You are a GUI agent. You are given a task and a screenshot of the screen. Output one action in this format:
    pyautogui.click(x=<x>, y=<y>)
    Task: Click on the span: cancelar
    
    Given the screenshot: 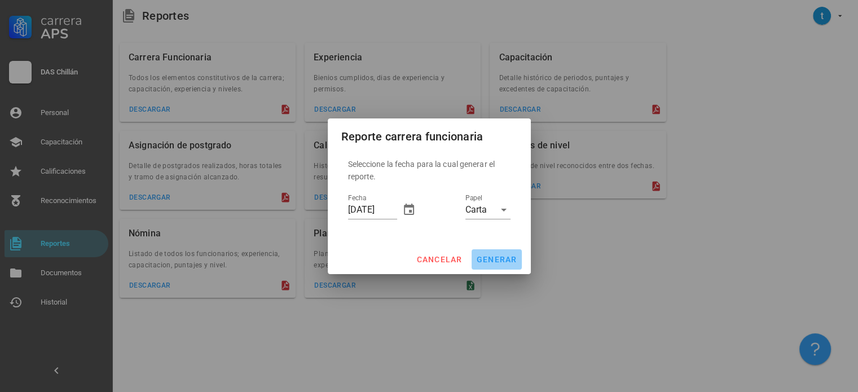 What is the action you would take?
    pyautogui.click(x=439, y=259)
    